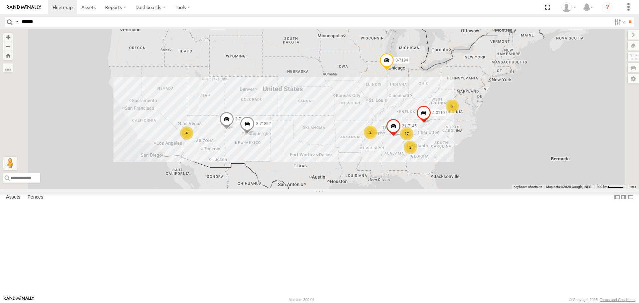  I want to click on span: 21-7145, so click(410, 127).